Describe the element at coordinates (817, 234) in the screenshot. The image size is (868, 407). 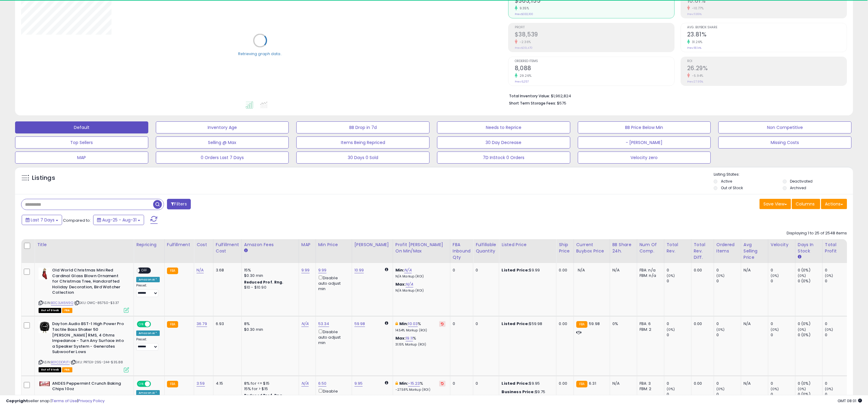
I see `div: Displaying 1 to 25 of 2548 items` at that location.